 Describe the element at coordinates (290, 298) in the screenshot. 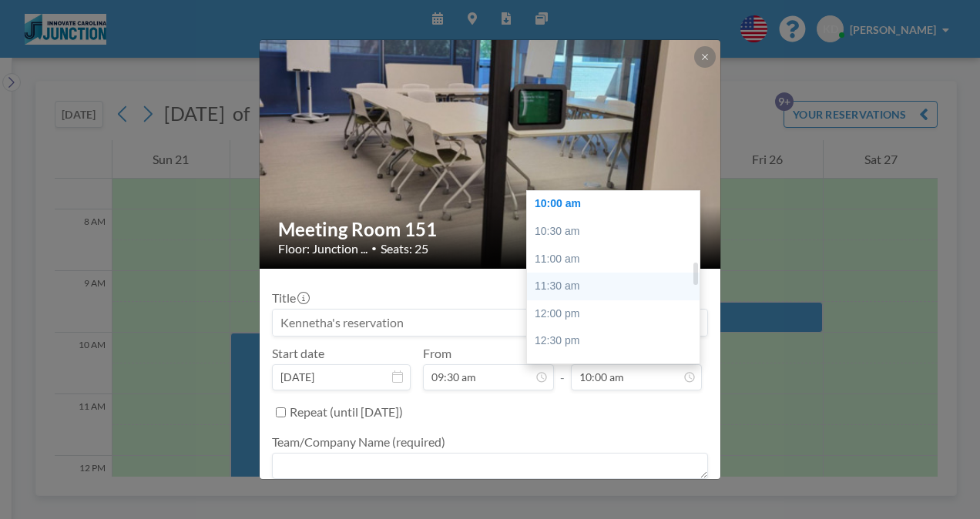

I see `label: Title` at that location.